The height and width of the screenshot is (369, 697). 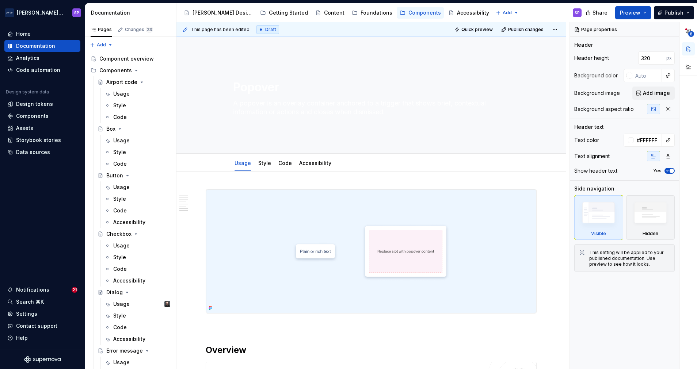 What do you see at coordinates (656, 93) in the screenshot?
I see `span: Add image` at bounding box center [656, 93].